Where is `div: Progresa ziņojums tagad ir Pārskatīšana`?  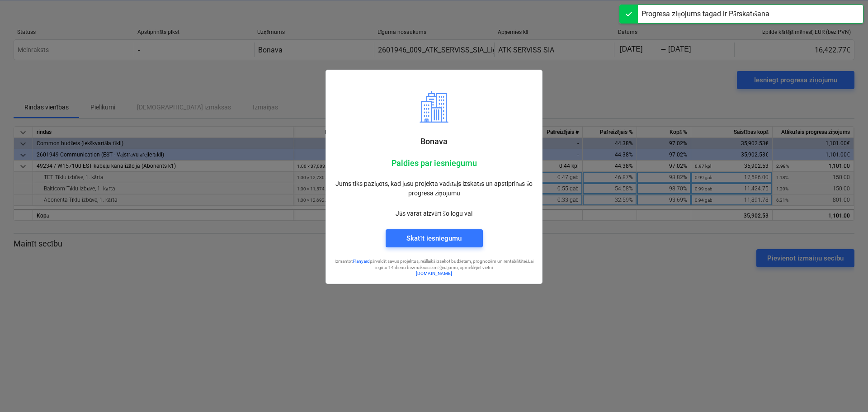 div: Progresa ziņojums tagad ir Pārskatīšana is located at coordinates (706, 14).